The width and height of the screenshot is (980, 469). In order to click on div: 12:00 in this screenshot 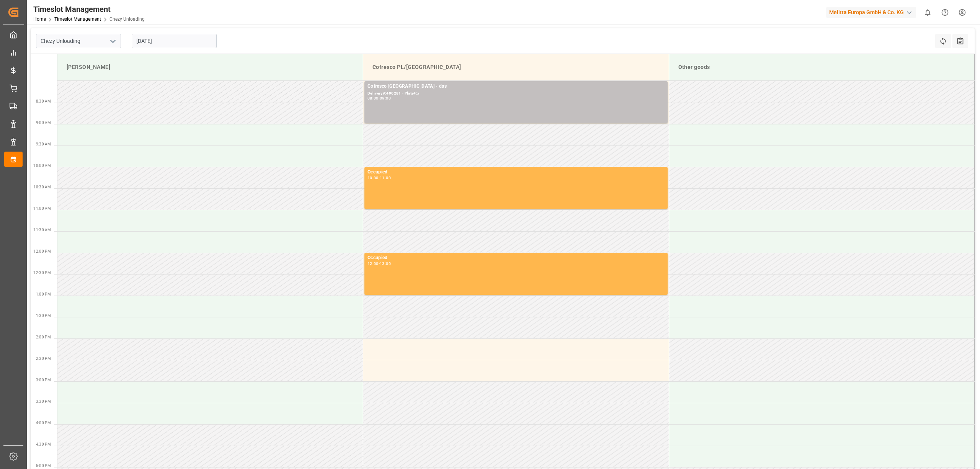, I will do `click(373, 264)`.